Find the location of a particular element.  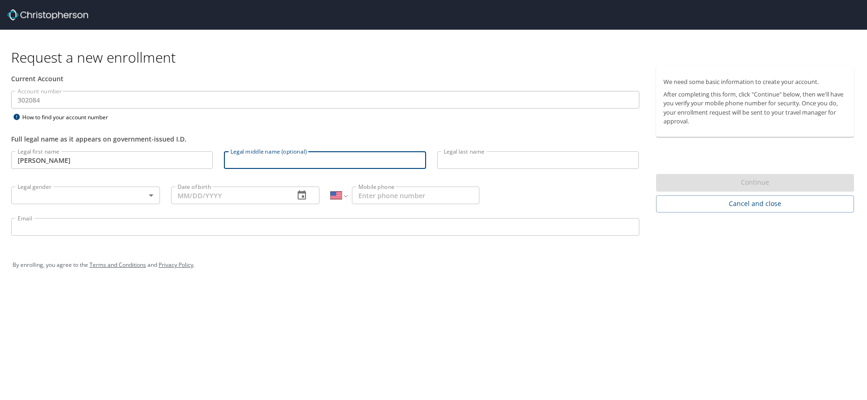

div: How to find your account number is located at coordinates (69, 117).